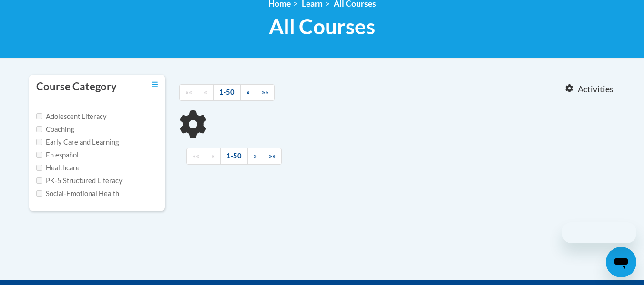 This screenshot has width=644, height=285. Describe the element at coordinates (79, 181) in the screenshot. I see `label: PK-5 Structured Literacy` at that location.